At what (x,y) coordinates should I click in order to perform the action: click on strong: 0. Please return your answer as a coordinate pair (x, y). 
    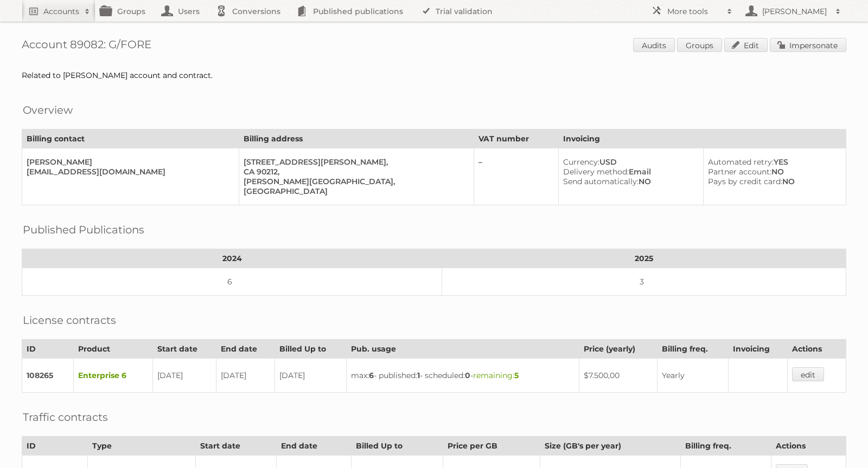
    Looking at the image, I should click on (467, 375).